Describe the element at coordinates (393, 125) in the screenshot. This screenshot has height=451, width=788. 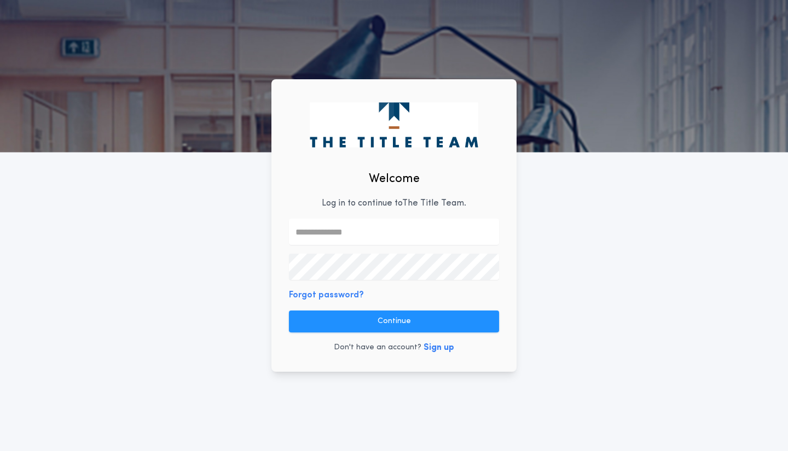
I see `img: logo` at that location.